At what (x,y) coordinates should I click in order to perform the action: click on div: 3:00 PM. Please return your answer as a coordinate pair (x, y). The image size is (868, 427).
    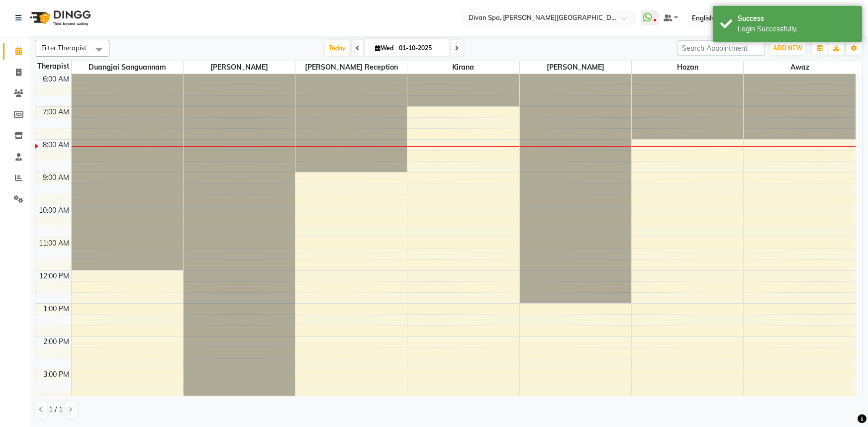
    Looking at the image, I should click on (56, 375).